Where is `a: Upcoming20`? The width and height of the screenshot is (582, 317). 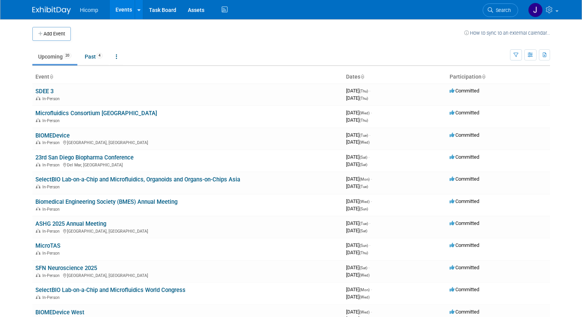
a: Upcoming20 is located at coordinates (55, 57).